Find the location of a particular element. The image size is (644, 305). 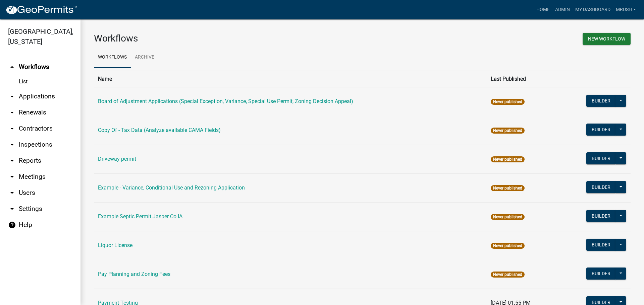

a: Home is located at coordinates (543, 10).